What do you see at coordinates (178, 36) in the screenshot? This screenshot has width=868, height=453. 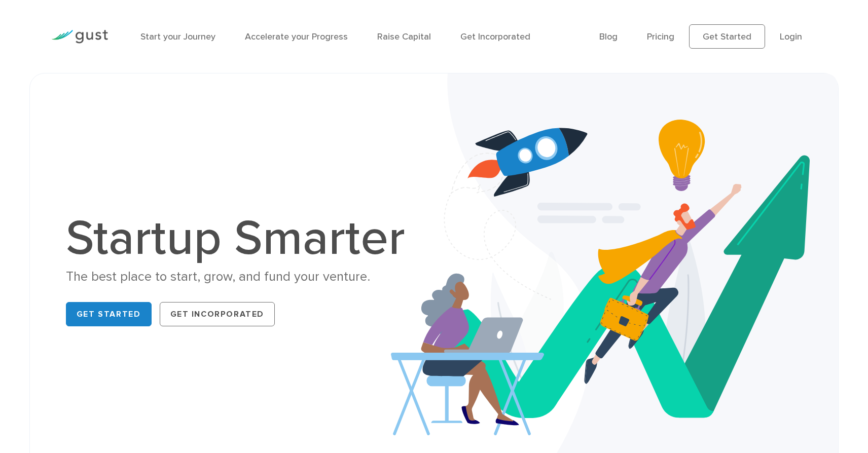 I see `a: Start your Journey` at bounding box center [178, 36].